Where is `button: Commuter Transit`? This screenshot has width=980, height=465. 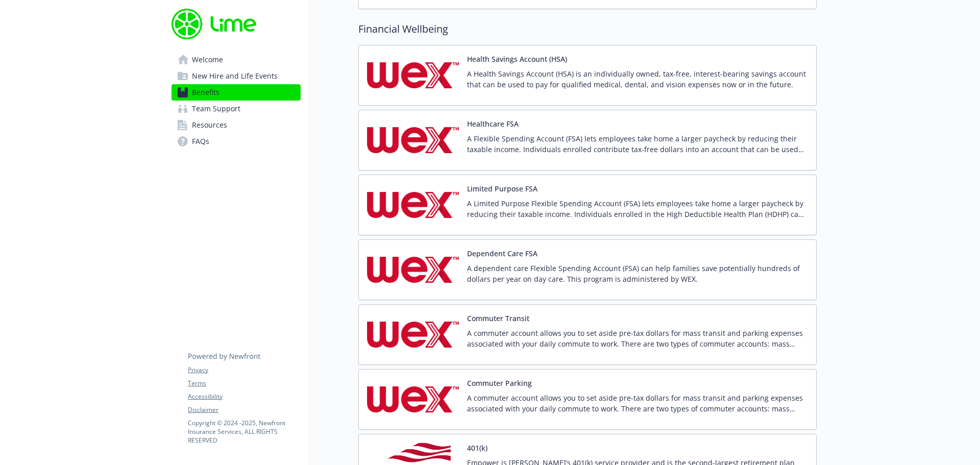 button: Commuter Transit is located at coordinates (498, 318).